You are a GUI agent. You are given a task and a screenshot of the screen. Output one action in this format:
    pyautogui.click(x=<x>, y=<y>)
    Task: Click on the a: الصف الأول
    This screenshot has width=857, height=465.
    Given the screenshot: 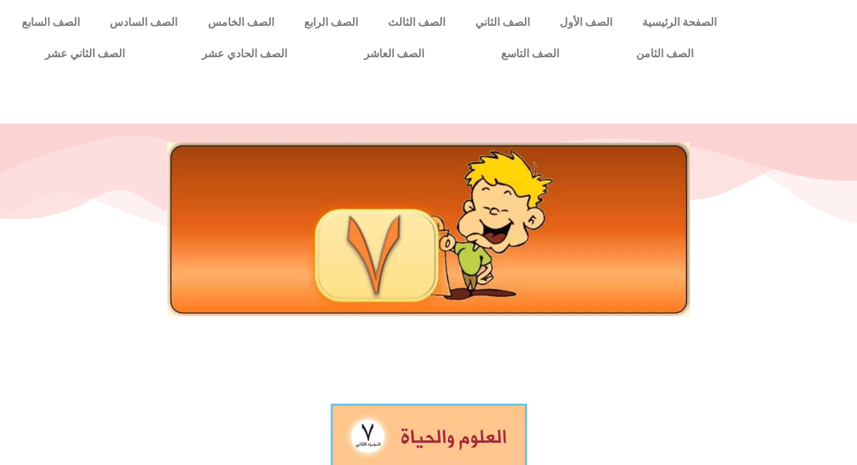 What is the action you would take?
    pyautogui.click(x=585, y=22)
    